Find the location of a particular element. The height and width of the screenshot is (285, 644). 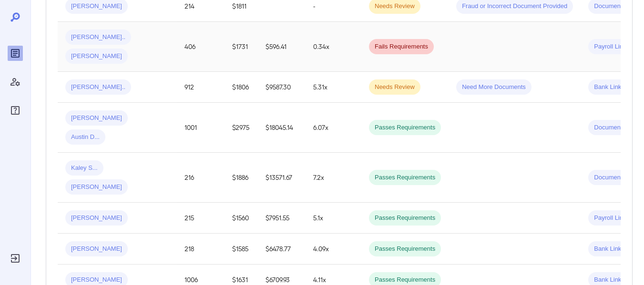

td: 406 is located at coordinates (200, 46).